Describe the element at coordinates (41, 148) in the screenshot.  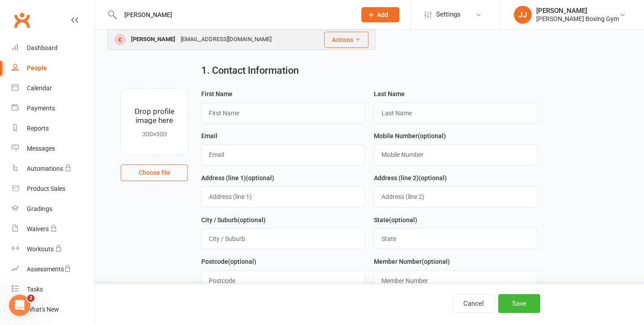
I see `div: Messages` at that location.